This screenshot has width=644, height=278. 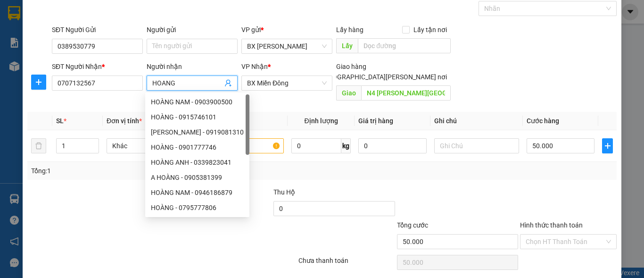 What do you see at coordinates (97, 29) in the screenshot?
I see `div: SĐT Người Gửi` at bounding box center [97, 29].